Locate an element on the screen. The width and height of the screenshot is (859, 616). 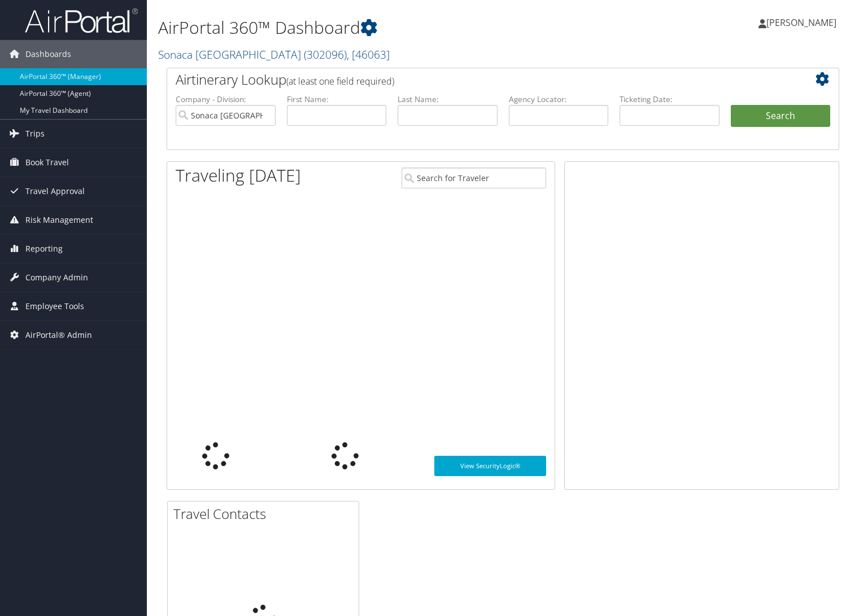
span: Travel Approval is located at coordinates (55, 192).